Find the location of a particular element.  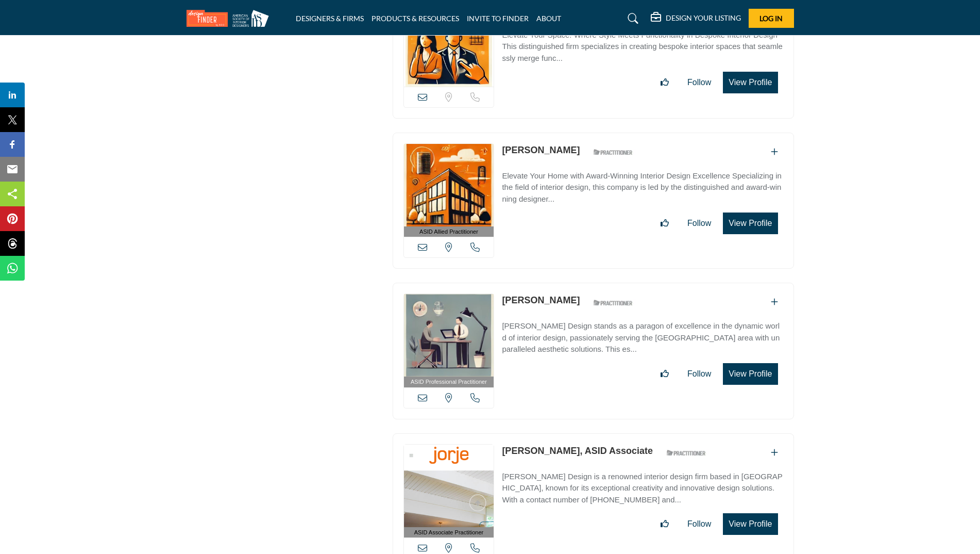

p: Elevate Your Space: Where Style Meets Functionality in Bespoke Interior Design This distinguished... is located at coordinates (642, 47).